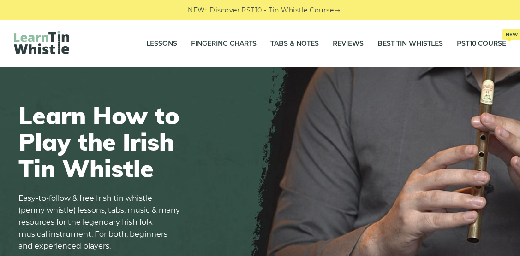  I want to click on a: Reviews, so click(348, 44).